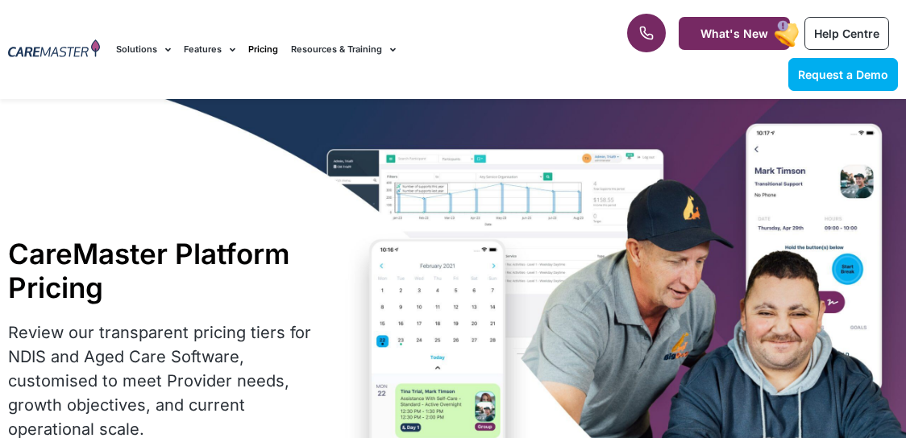 The image size is (906, 438). I want to click on a: Resources & Training, so click(343, 49).